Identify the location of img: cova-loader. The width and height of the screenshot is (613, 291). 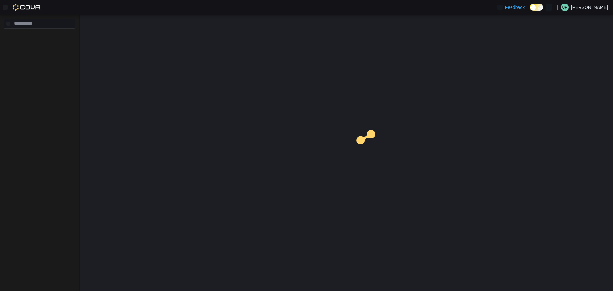
(371, 149).